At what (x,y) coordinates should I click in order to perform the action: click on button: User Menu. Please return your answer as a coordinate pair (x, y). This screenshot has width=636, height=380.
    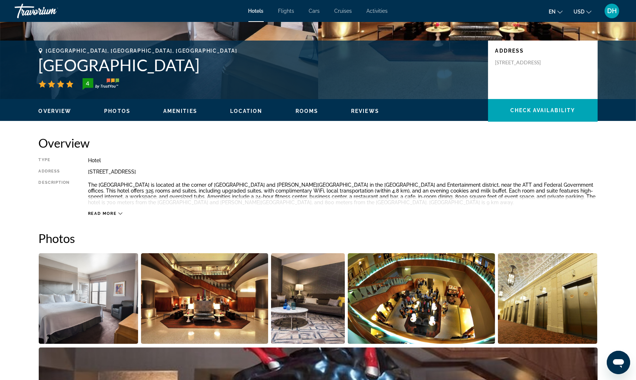
    Looking at the image, I should click on (612, 11).